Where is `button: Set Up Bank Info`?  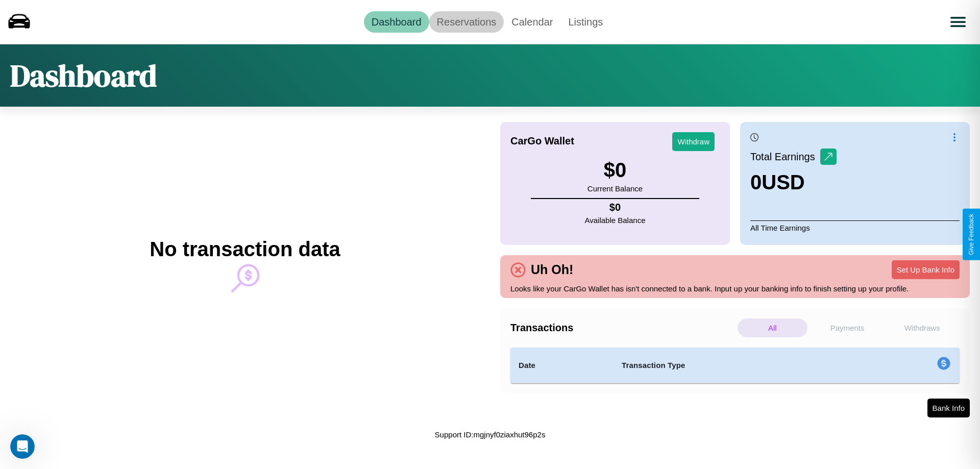 button: Set Up Bank Info is located at coordinates (925, 270).